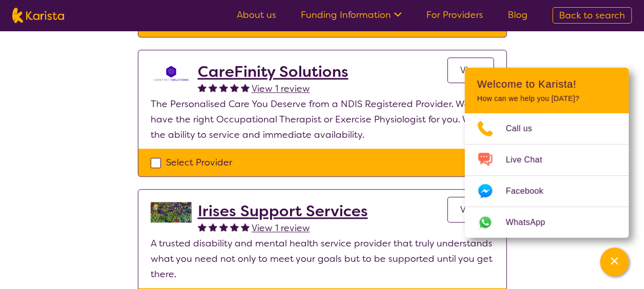  Describe the element at coordinates (171, 212) in the screenshot. I see `img: bveqlmrdxdvqu3rwwcov.jpg` at that location.